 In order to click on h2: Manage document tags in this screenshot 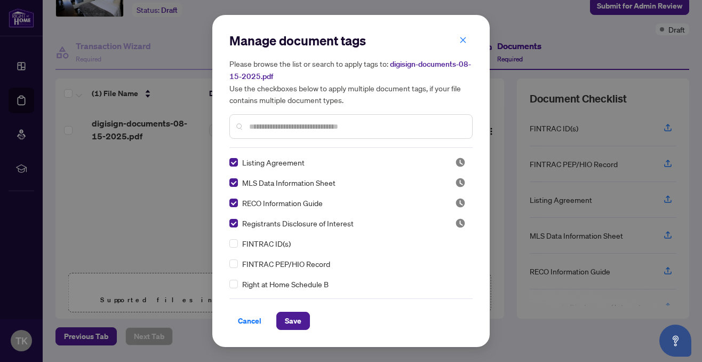, I will do `click(351, 41)`.